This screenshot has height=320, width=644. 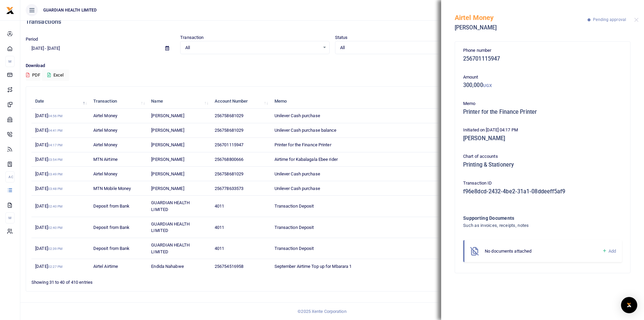 What do you see at coordinates (56, 145) in the screenshot?
I see `small: 04:17 PM` at bounding box center [56, 145].